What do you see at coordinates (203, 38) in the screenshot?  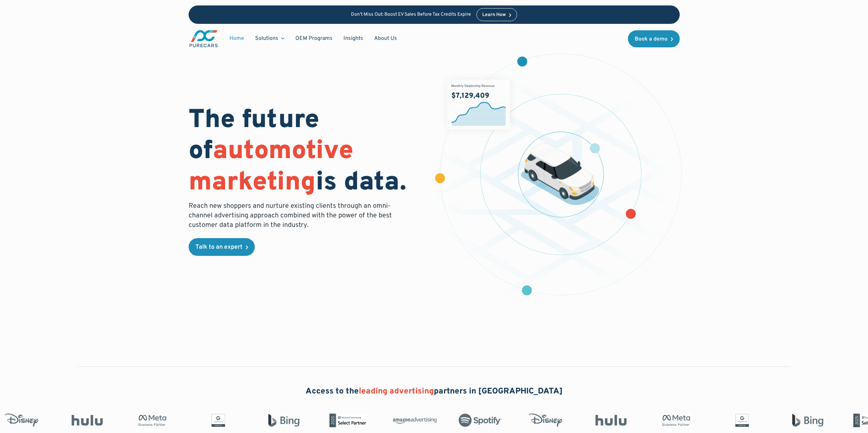 I see `img: purecars logo` at bounding box center [203, 38].